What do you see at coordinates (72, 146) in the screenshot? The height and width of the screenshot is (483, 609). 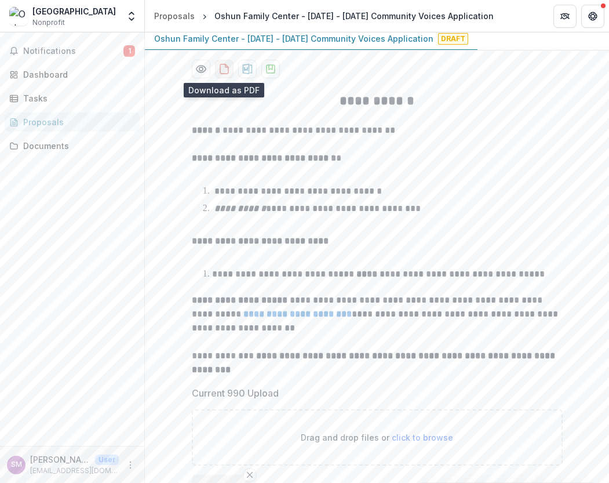 I see `a: Documents` at bounding box center [72, 146].